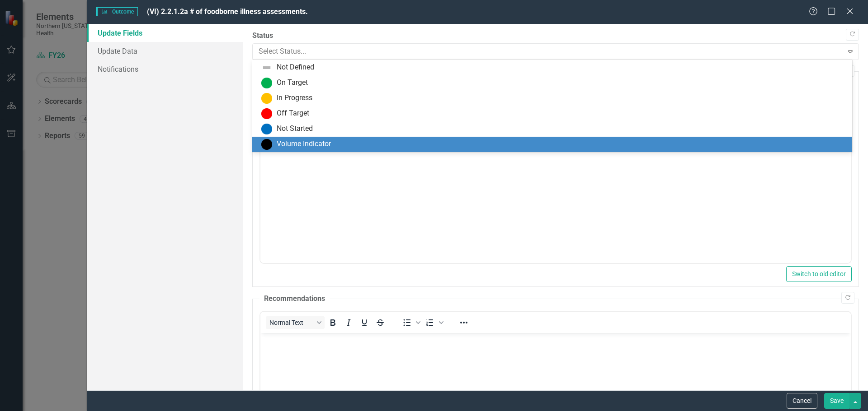  What do you see at coordinates (294, 128) in the screenshot?
I see `div: Not Started` at bounding box center [294, 128].